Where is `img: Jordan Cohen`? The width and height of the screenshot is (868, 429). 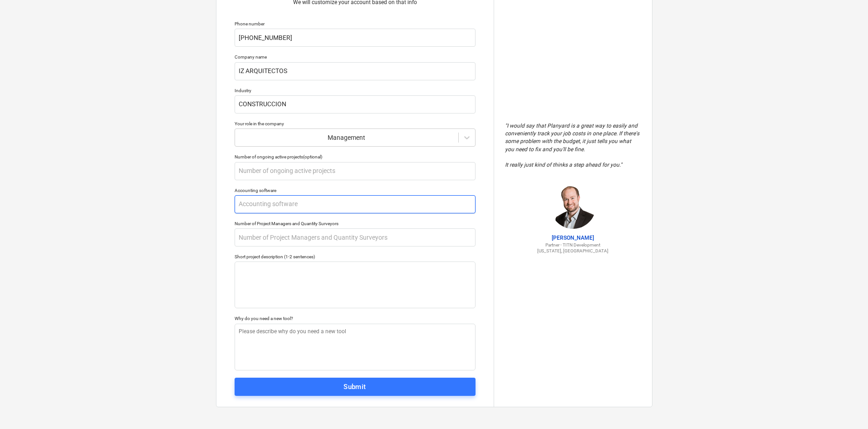
img: Jordan Cohen is located at coordinates (573, 206).